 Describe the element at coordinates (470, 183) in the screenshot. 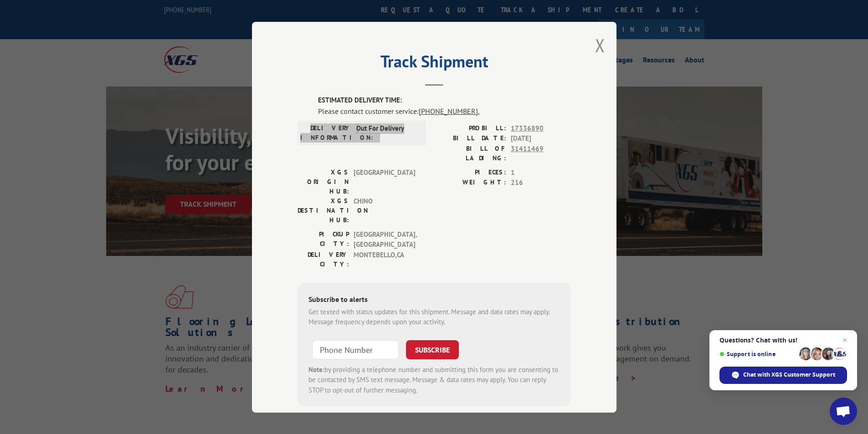

I see `label: WEIGHT:` at that location.